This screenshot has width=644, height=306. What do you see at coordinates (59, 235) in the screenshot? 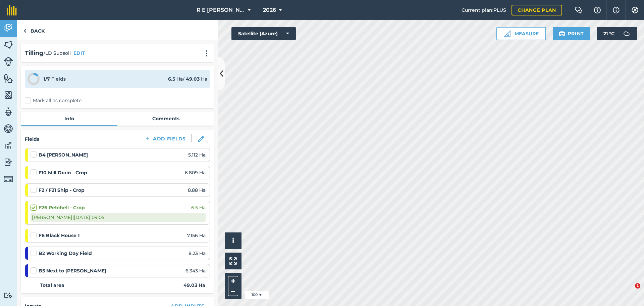
I see `strong: F6 Black House 1` at bounding box center [59, 235].